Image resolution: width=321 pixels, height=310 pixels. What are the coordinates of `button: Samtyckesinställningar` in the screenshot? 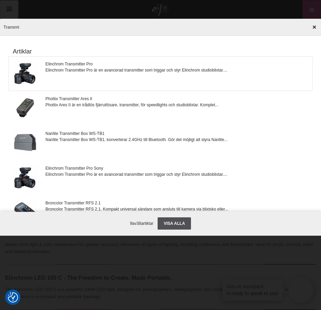 It's located at (13, 297).